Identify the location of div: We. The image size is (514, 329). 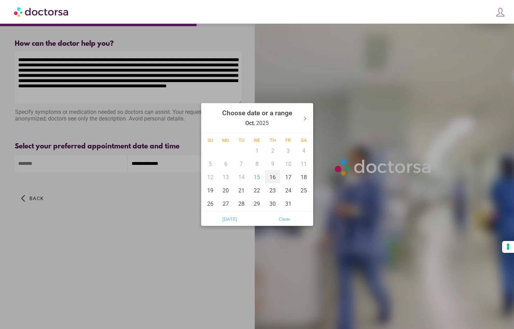
(257, 140).